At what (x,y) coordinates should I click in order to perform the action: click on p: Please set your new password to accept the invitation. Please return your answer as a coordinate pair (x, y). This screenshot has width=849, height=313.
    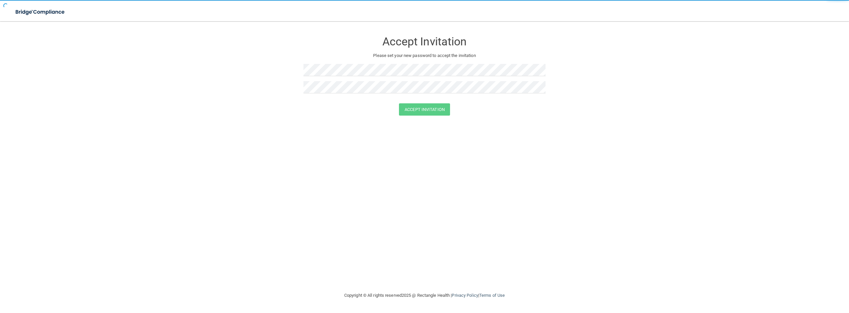
    Looking at the image, I should click on (424, 56).